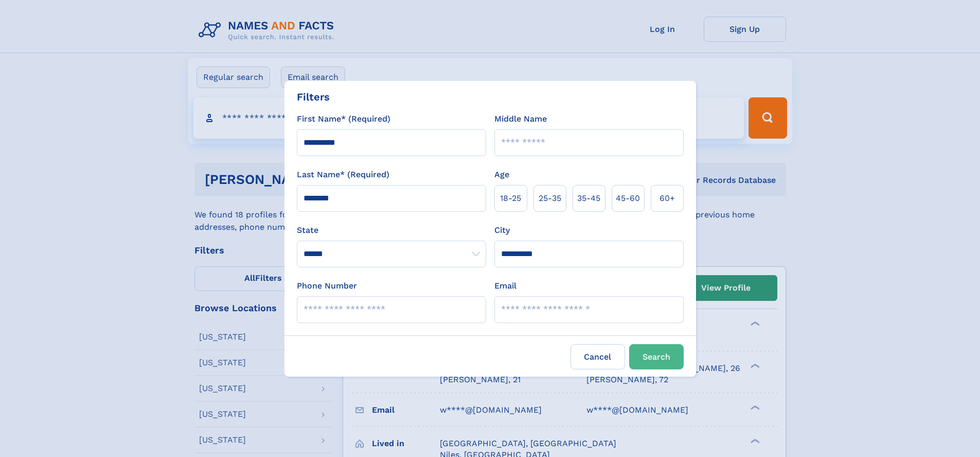  I want to click on span: 25‑35, so click(550, 198).